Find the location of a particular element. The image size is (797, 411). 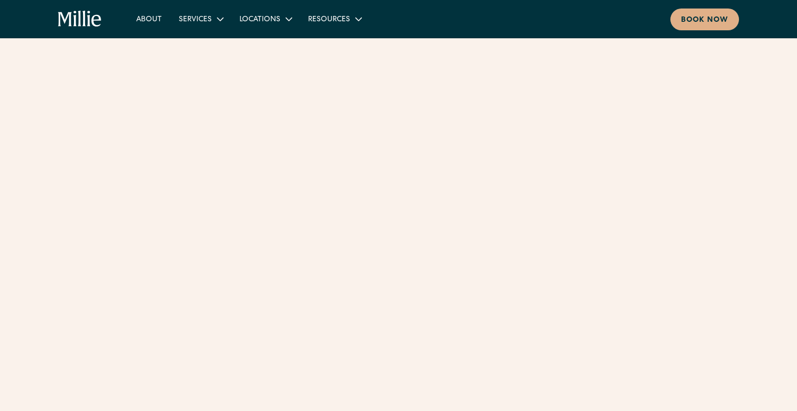

div: Book now is located at coordinates (704, 20).